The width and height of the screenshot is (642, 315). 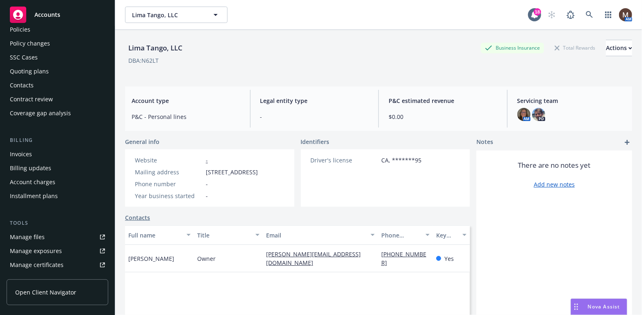 What do you see at coordinates (314, 100) in the screenshot?
I see `span: Legal entity type` at bounding box center [314, 100].